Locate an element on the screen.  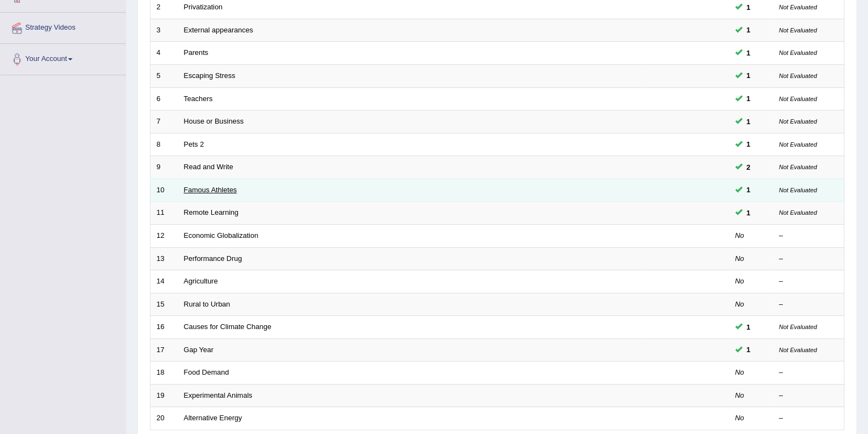
td: 11 is located at coordinates (164, 213).